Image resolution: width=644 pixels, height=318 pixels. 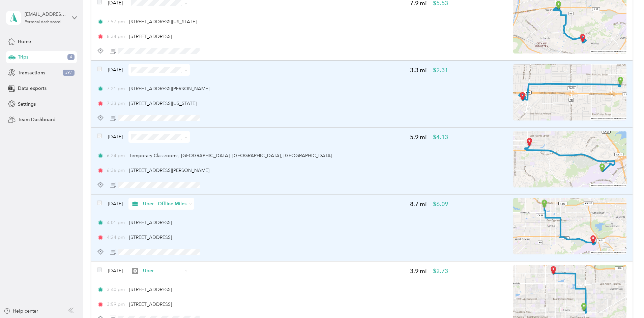 What do you see at coordinates (24, 42) in the screenshot?
I see `span: Home` at bounding box center [24, 42].